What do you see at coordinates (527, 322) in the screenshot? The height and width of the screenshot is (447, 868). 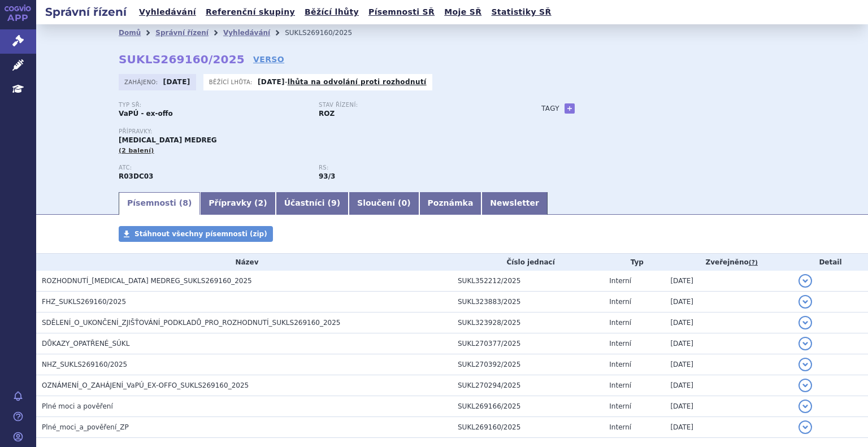 I see `td: SUKL323928/2025` at bounding box center [527, 322].